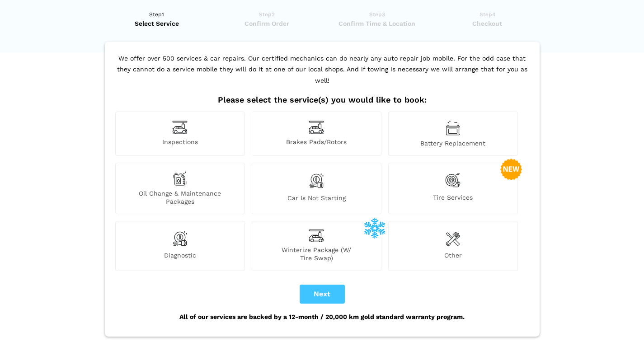 The height and width of the screenshot is (356, 644). What do you see at coordinates (316, 254) in the screenshot?
I see `span: Winterize Package (W/ Tire Swap)` at bounding box center [316, 254].